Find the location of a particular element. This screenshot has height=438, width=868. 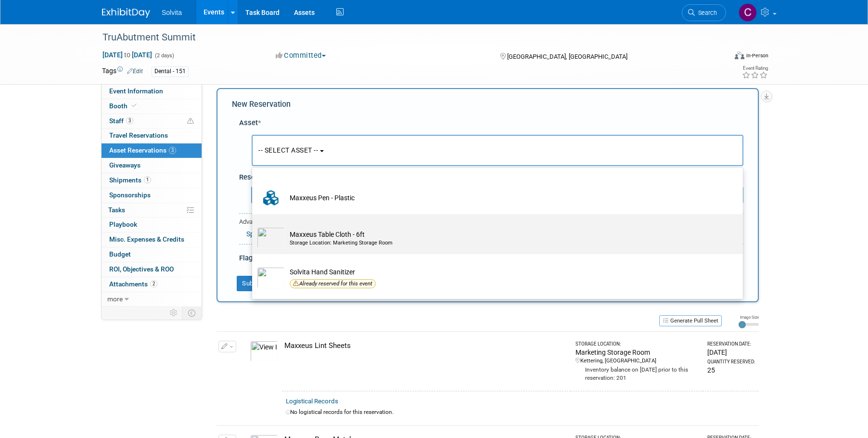

span: Misc. Expenses & Credits is located at coordinates (147, 239).